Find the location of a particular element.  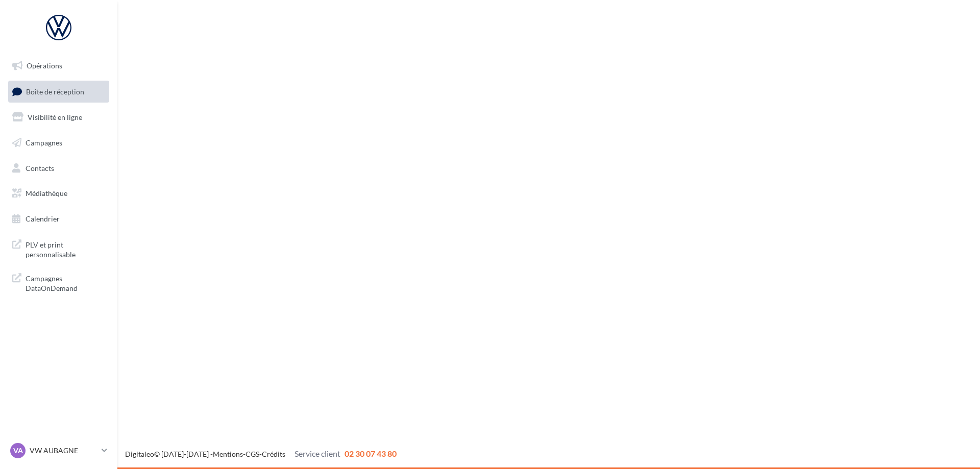

a: Crédits is located at coordinates (273, 453).